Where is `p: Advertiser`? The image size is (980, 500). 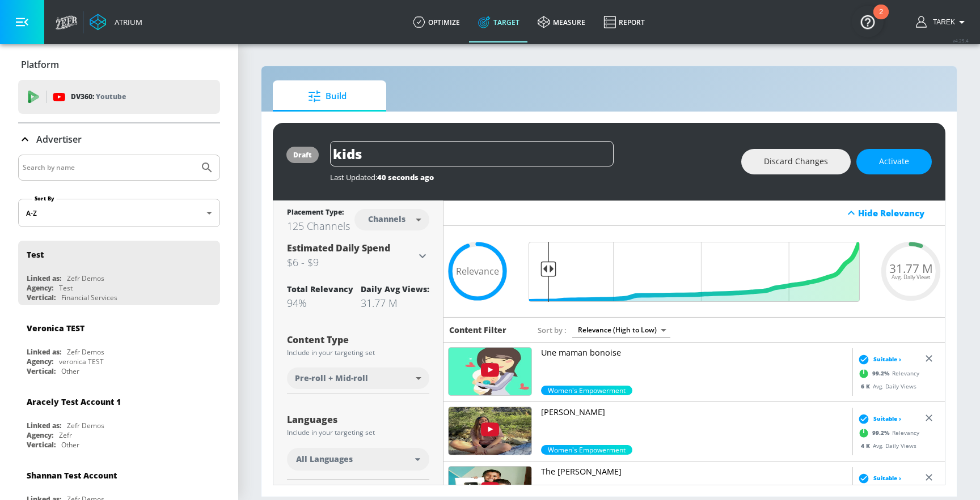 p: Advertiser is located at coordinates (59, 139).